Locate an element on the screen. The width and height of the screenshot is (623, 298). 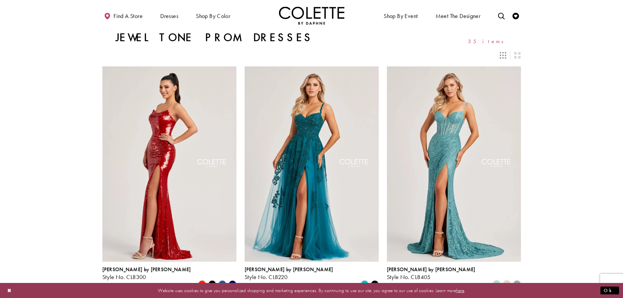
a: Visit Colette by Daphne Style No. CL8220 Page is located at coordinates (312, 164).